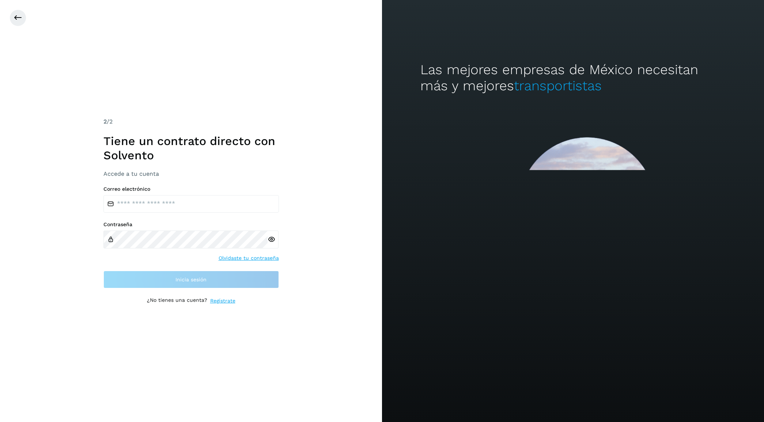 The height and width of the screenshot is (422, 764). What do you see at coordinates (223, 301) in the screenshot?
I see `a: Regístrate` at bounding box center [223, 301].